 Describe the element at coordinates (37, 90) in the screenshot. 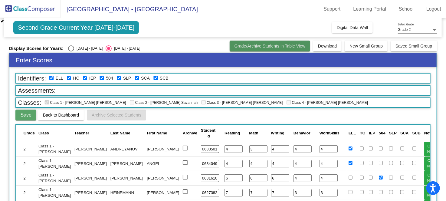

I see `span: Assessments:` at that location.